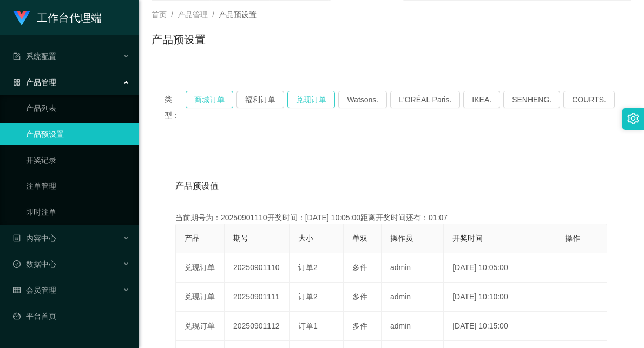  Describe the element at coordinates (16, 290) in the screenshot. I see `i: 图标: table` at that location.